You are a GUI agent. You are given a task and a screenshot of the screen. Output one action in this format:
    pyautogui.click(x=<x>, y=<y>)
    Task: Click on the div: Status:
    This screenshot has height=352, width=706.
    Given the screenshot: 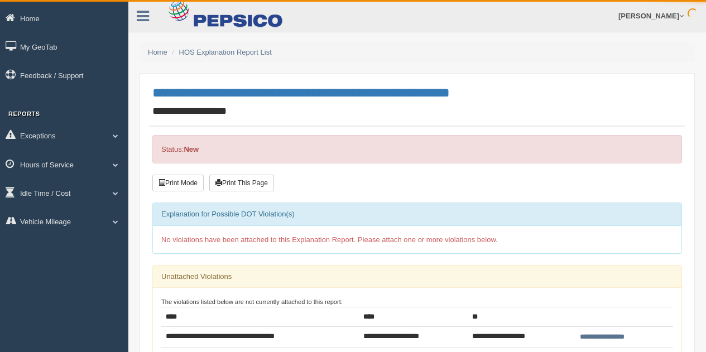 What is the action you would take?
    pyautogui.click(x=417, y=149)
    